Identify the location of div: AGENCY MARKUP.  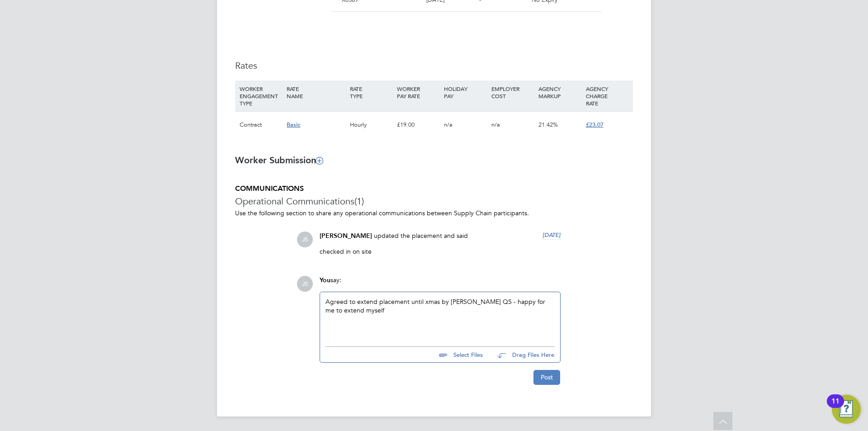
(560, 92).